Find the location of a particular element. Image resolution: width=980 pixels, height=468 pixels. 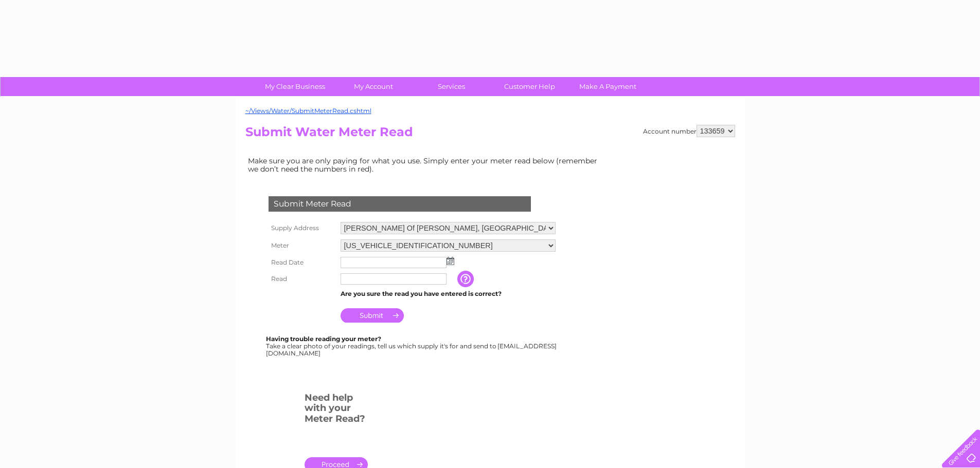

a: Customer Help is located at coordinates (529, 86).